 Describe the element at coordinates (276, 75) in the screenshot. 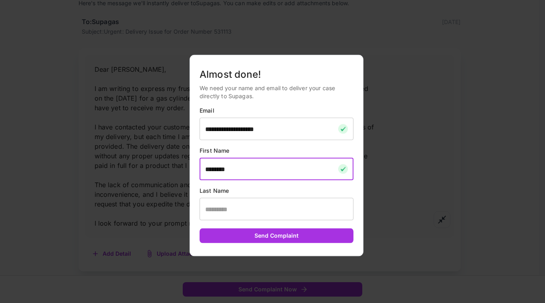

I see `h5: Almost done!` at that location.